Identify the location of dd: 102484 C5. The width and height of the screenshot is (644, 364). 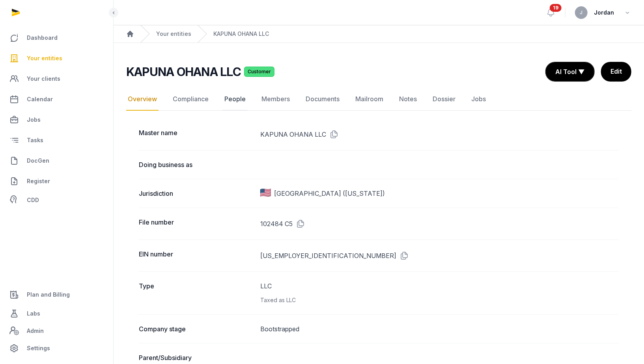
(439, 224).